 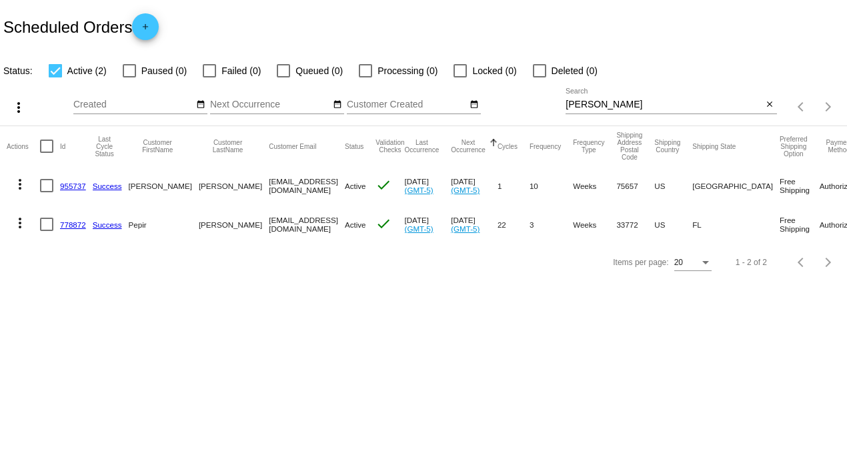 What do you see at coordinates (664, 105) in the screenshot?
I see `input: Search` at bounding box center [664, 105].